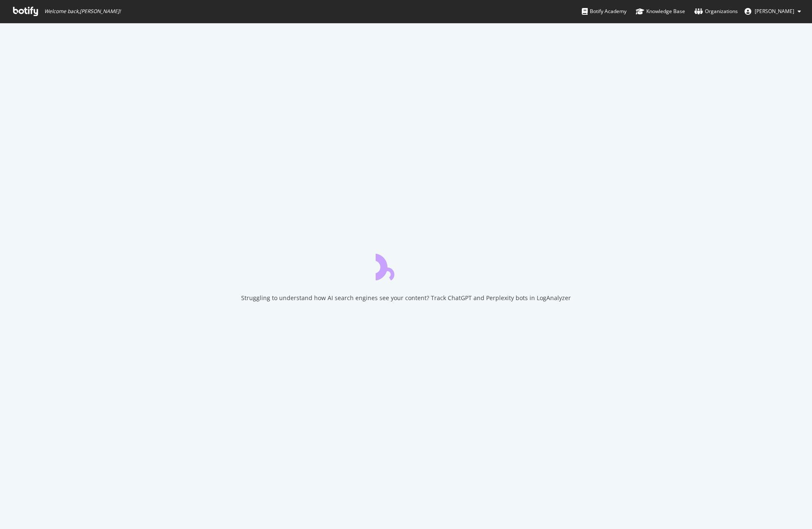 Image resolution: width=812 pixels, height=529 pixels. I want to click on div: Botify Academy, so click(605, 11).